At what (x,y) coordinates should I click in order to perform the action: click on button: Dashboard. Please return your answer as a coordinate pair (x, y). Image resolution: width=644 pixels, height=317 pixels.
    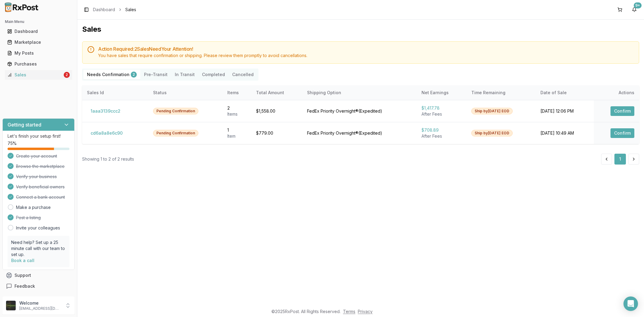
    Looking at the image, I should click on (39, 31).